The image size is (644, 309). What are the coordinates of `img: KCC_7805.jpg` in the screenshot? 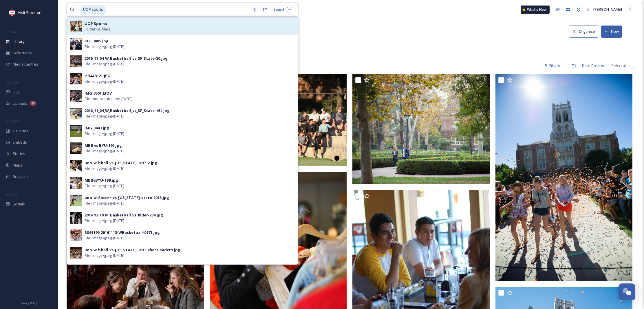 It's located at (76, 44).